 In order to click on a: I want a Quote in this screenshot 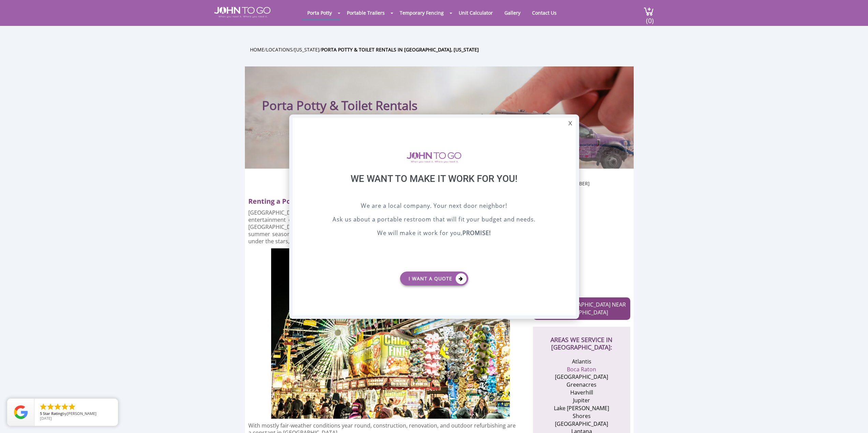, I will do `click(434, 278)`.